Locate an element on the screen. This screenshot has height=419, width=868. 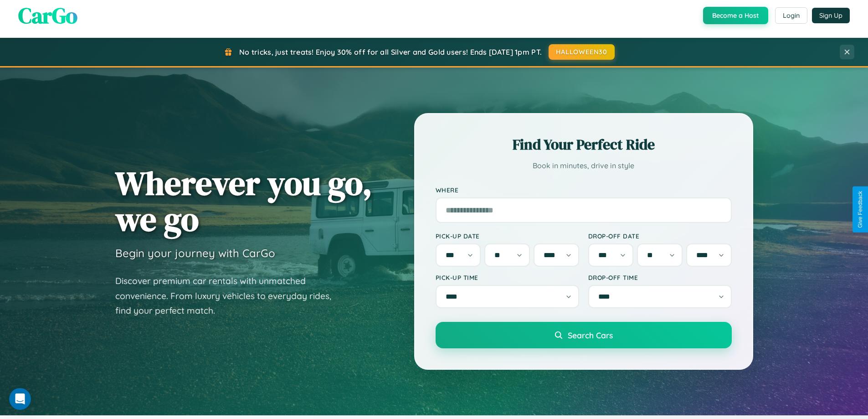
span: CarGo is located at coordinates (48, 16).